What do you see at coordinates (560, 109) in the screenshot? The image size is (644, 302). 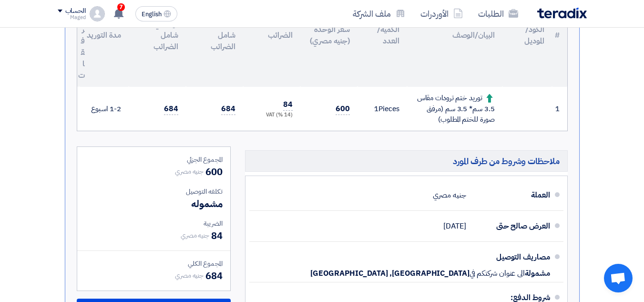 I see `td: 1` at bounding box center [560, 109].